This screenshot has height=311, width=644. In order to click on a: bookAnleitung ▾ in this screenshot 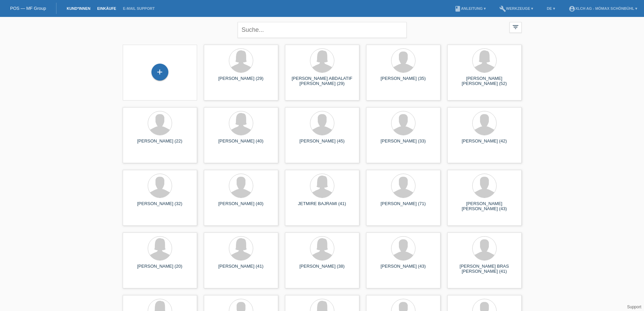, I will do `click(470, 8)`.